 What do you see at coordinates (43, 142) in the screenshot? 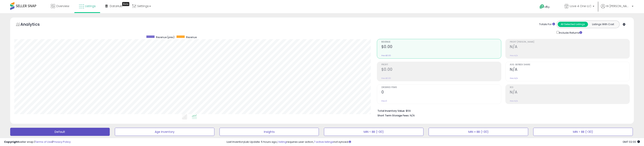
I see `a: Terms of Use` at bounding box center [43, 142].